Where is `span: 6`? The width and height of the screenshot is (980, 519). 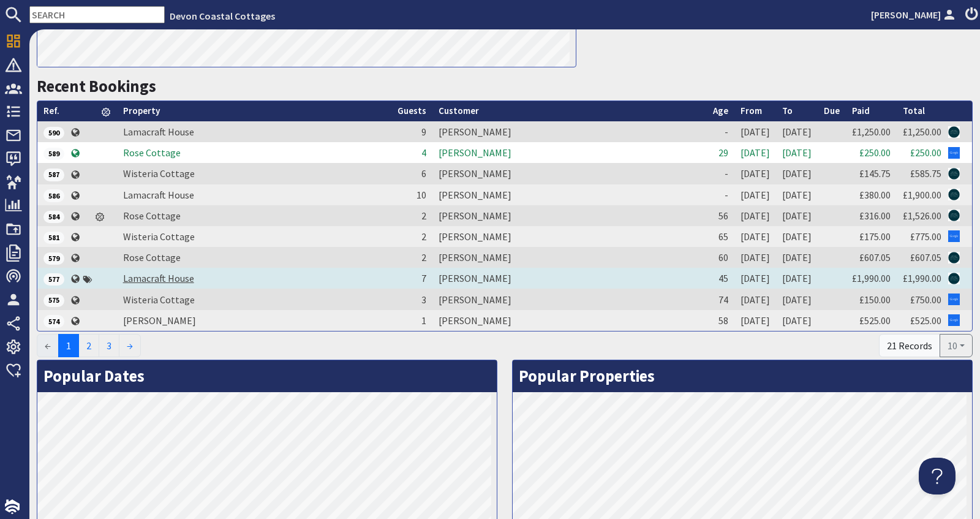
span: 6 is located at coordinates (423, 174).